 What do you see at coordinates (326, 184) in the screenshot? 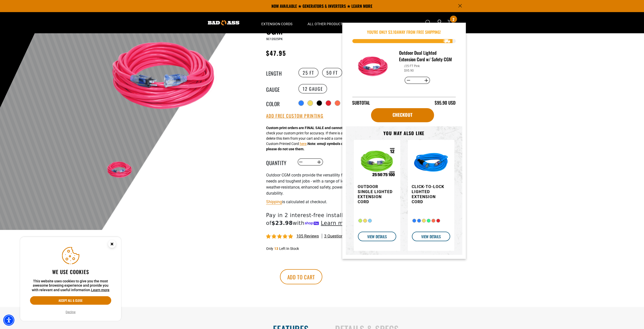
I see `span: Outdoor CGM cords provide the versatility for both your everyday needs and toughest jobs - with a...` at bounding box center [326, 184].